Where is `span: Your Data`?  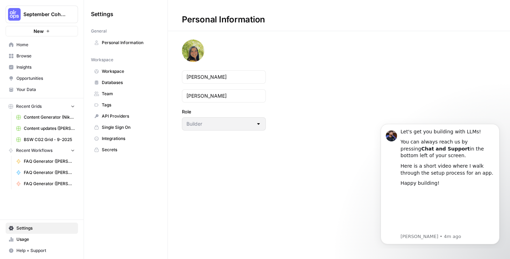
span: Your Data is located at coordinates (45, 89).